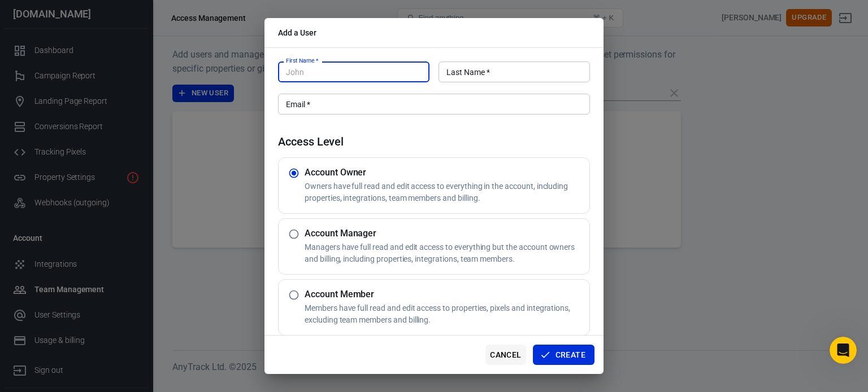  I want to click on input: john.doe@work.com, so click(434, 104).